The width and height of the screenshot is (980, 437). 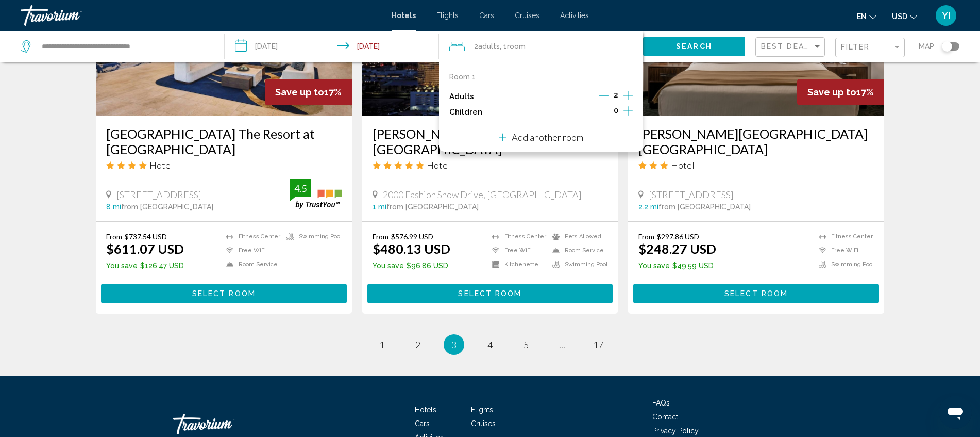 What do you see at coordinates (575, 16) in the screenshot?
I see `a: Activities` at bounding box center [575, 16].